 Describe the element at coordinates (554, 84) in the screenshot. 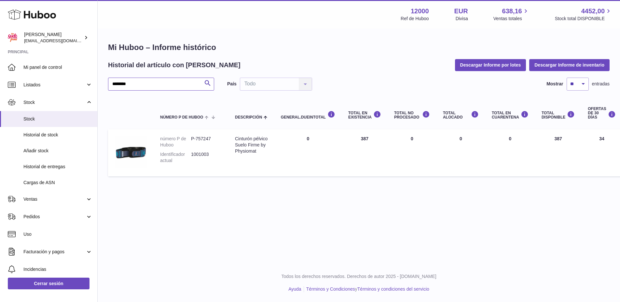

I see `label: Mostrar` at that location.